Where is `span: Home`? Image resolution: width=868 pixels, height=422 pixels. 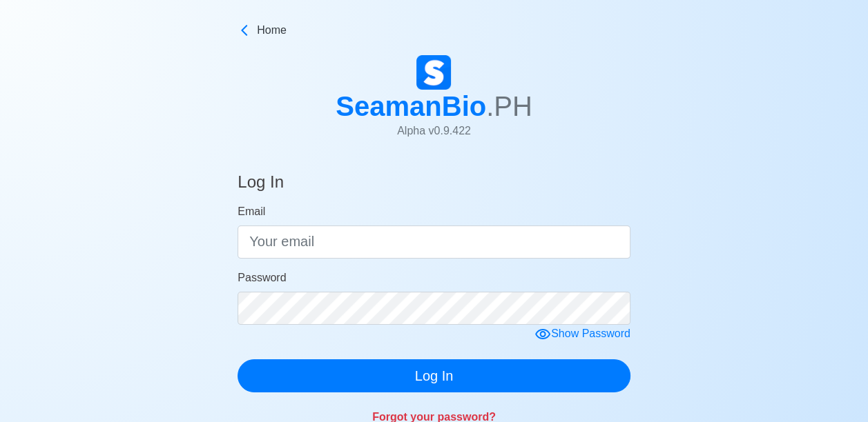
span: Home is located at coordinates (271, 30).